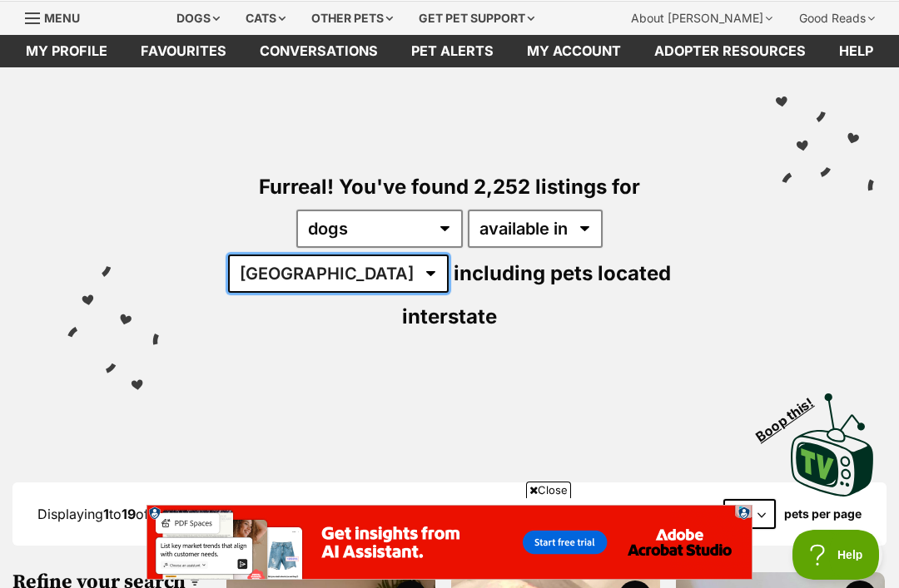 This screenshot has height=588, width=899. I want to click on div: Other pets, so click(352, 18).